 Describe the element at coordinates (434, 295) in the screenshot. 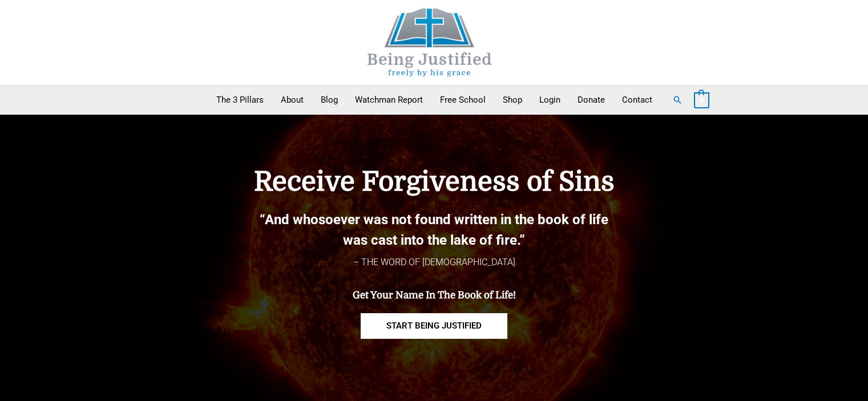

I see `h4: Get Your Name In The Book of Life!` at that location.